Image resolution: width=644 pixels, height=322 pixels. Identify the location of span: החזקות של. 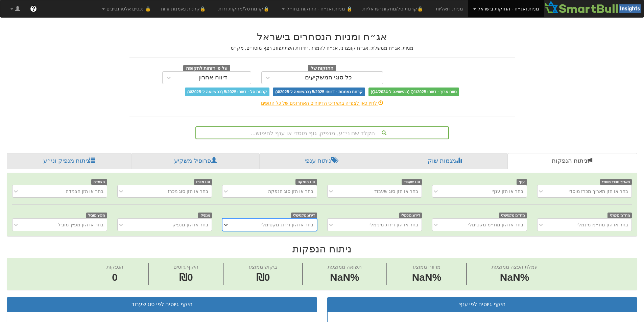
(322, 68).